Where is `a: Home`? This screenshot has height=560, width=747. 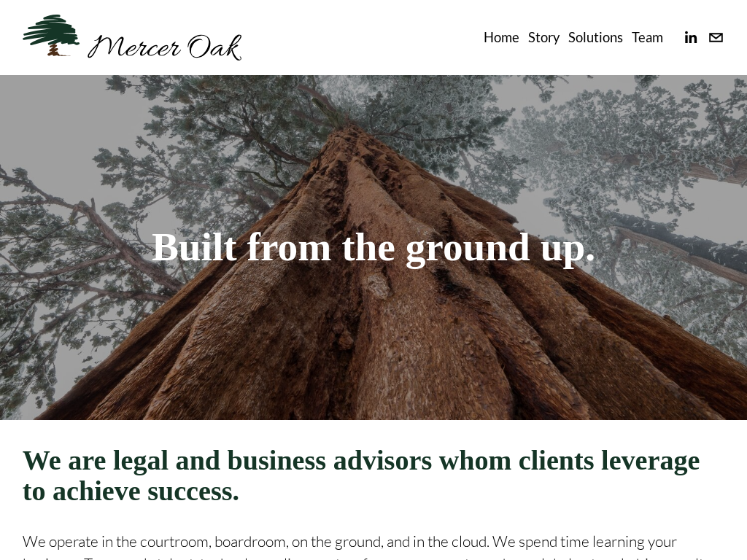
a: Home is located at coordinates (501, 37).